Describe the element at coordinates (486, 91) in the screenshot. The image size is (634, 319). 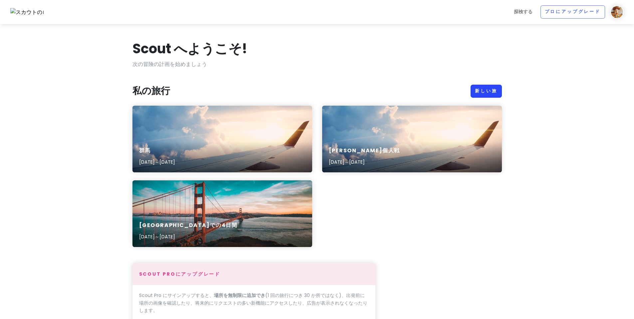
I see `font: 新しい旅` at that location.